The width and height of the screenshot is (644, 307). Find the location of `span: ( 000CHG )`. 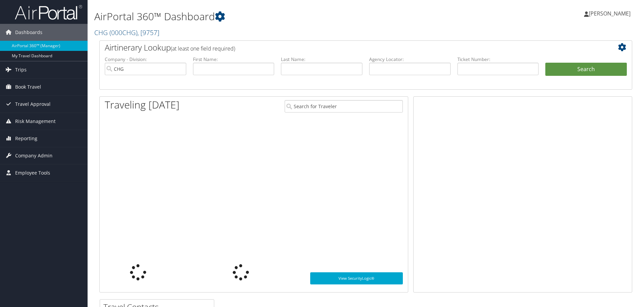

span: ( 000CHG ) is located at coordinates (123, 33).